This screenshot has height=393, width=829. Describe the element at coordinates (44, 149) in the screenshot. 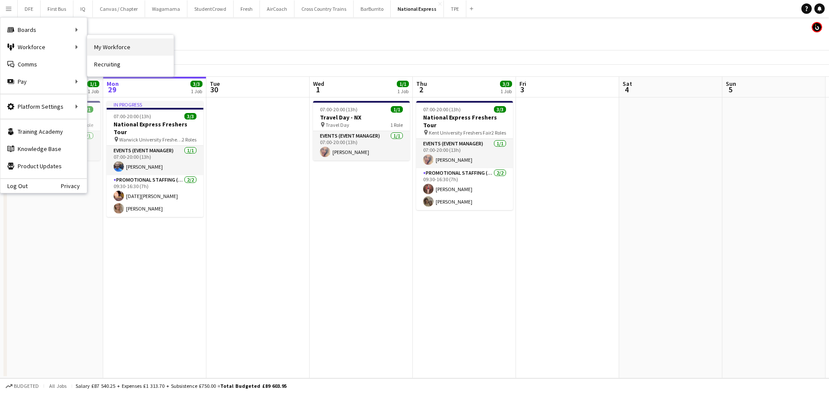

I see `a: Knowledge Base` at that location.